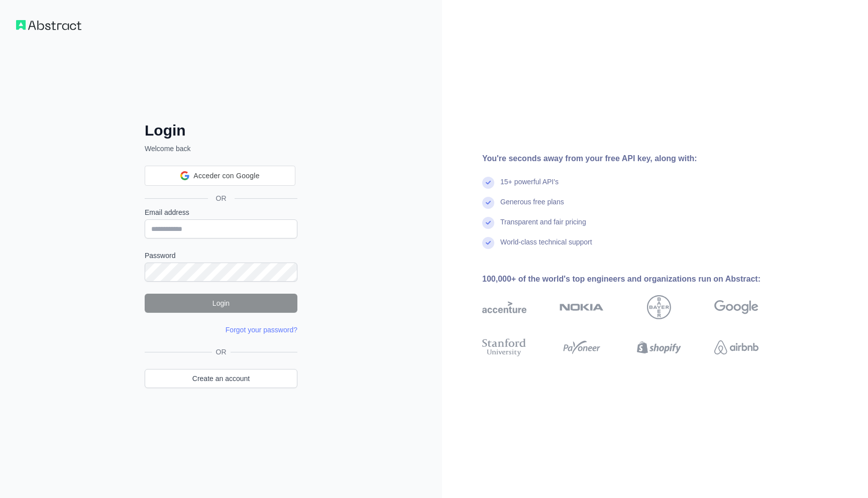 The width and height of the screenshot is (868, 498). I want to click on label: Password, so click(221, 256).